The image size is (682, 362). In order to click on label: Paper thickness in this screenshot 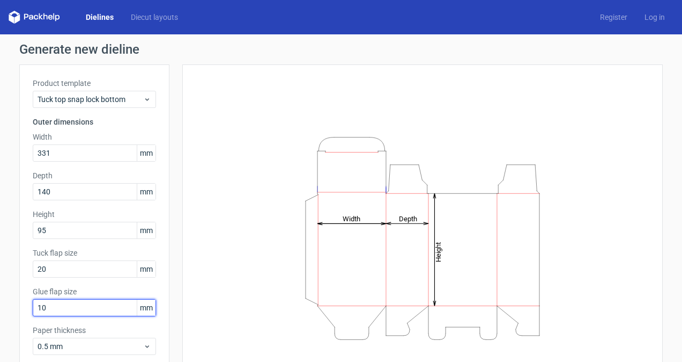, I will do `click(94, 330)`.